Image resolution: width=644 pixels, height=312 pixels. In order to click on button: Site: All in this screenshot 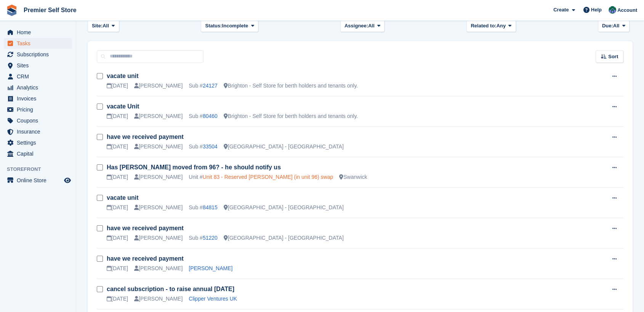, I will do `click(103, 26)`.